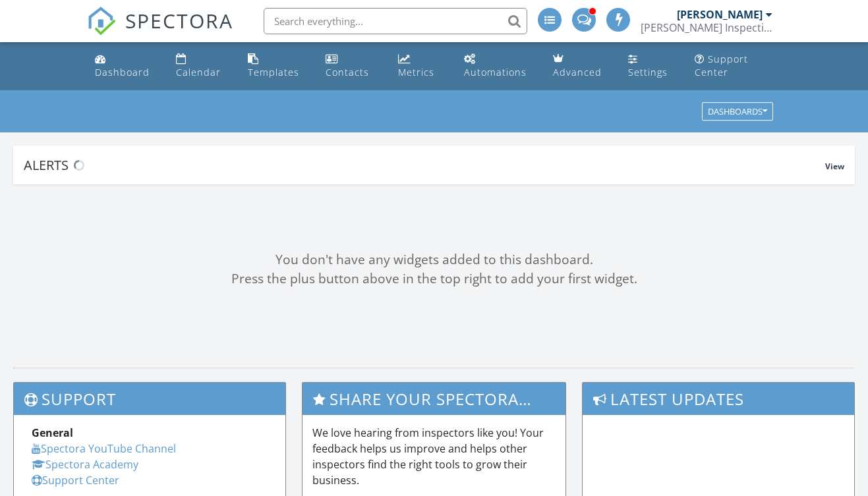 Image resolution: width=868 pixels, height=496 pixels. I want to click on a: SPECTORA, so click(160, 31).